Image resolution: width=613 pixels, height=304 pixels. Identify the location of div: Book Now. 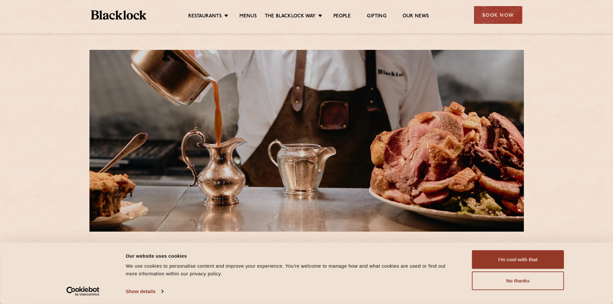
(498, 15).